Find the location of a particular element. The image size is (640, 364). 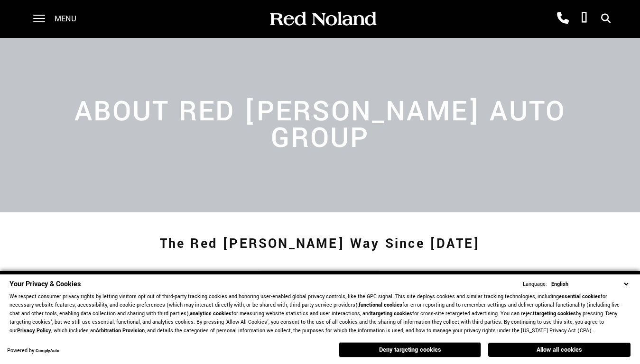

button: Deny targeting cookies is located at coordinates (410, 350).